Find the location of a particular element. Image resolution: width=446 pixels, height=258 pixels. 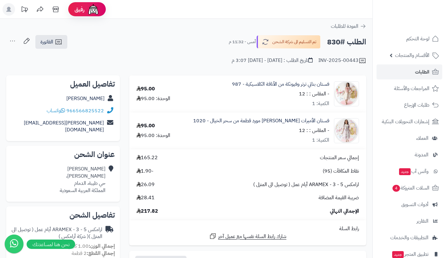

span: رفيق is located at coordinates (80, 9).